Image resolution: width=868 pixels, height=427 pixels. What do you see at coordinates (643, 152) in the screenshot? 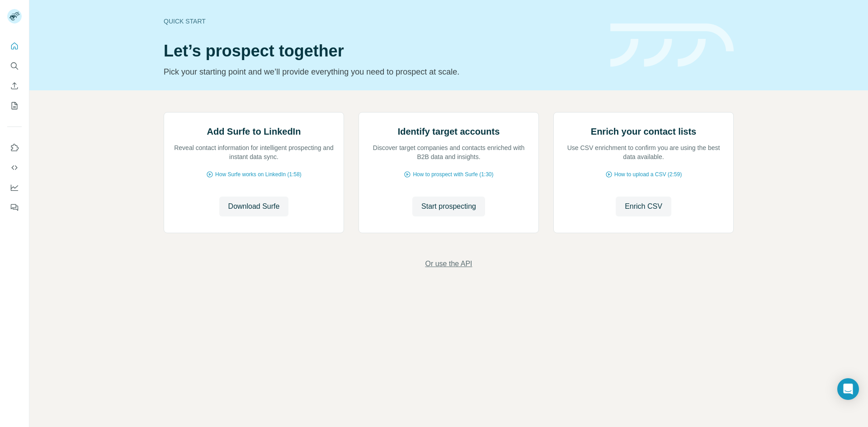
I see `p: Use CSV enrichment to confirm you are using the best data available.` at bounding box center [643, 152].